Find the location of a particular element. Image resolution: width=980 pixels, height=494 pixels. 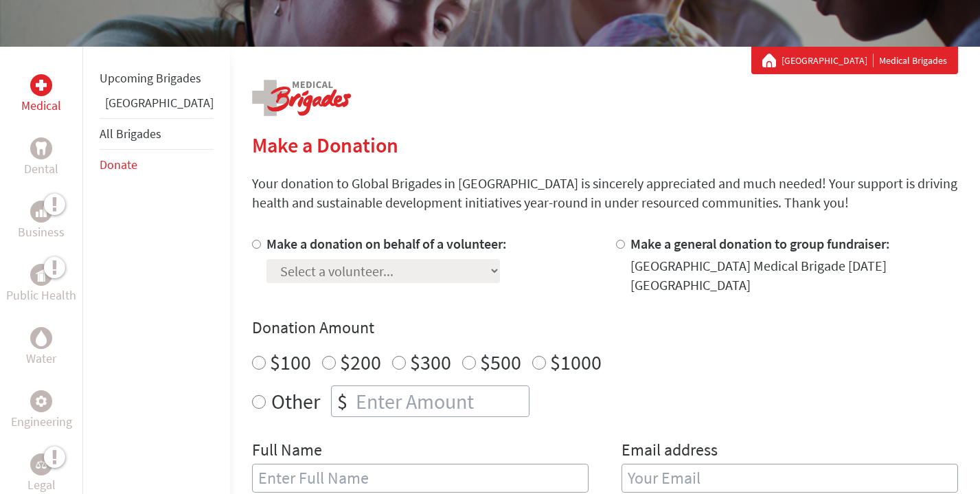

a: MedicalMedical is located at coordinates (41, 95).